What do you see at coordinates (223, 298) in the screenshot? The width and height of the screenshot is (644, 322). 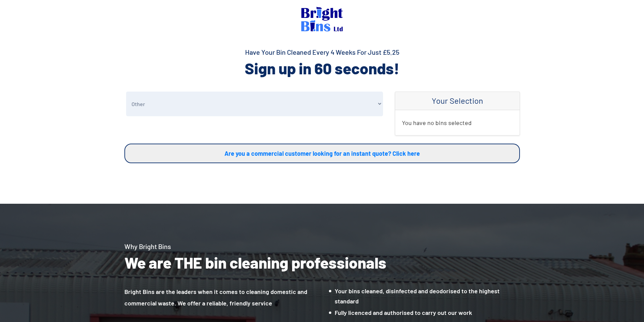 I see `p: Bright Bins are the leaders when it comes to cleaning domestic and commercial waste. We offer a r...` at bounding box center [223, 298].